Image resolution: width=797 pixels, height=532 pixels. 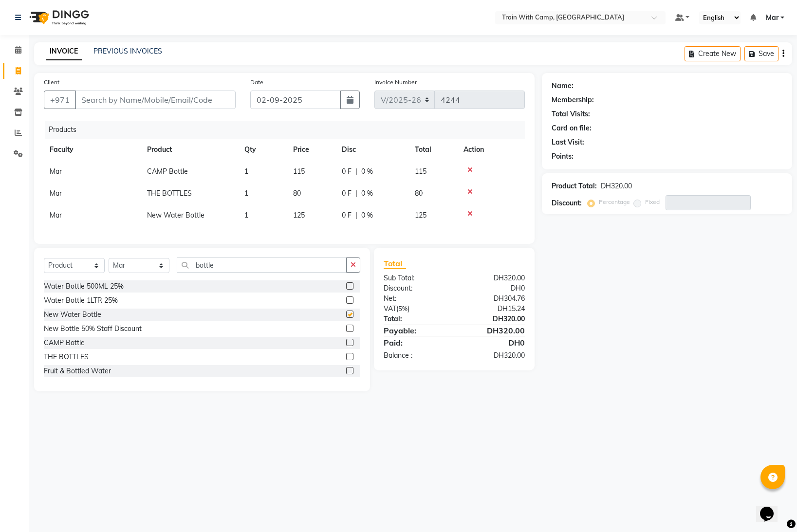 What do you see at coordinates (312, 149) in the screenshot?
I see `th: Price` at bounding box center [312, 149].